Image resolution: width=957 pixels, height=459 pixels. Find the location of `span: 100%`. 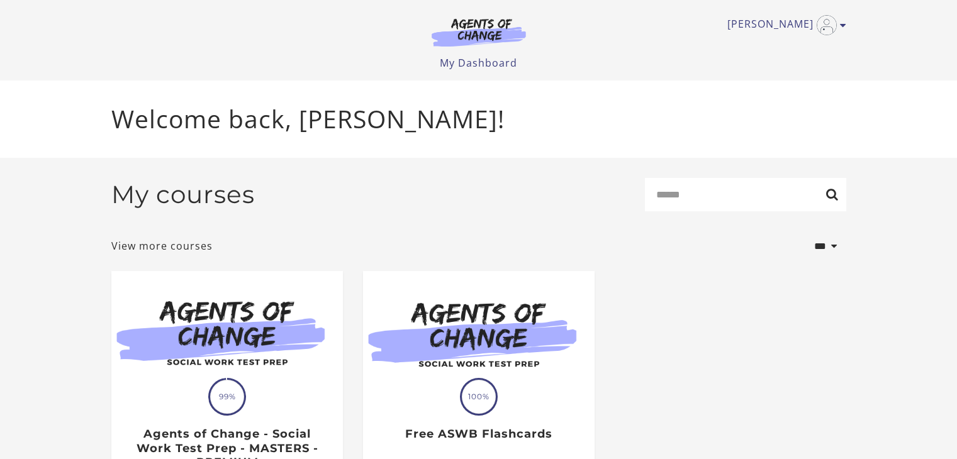

span: 100% is located at coordinates (479, 397).